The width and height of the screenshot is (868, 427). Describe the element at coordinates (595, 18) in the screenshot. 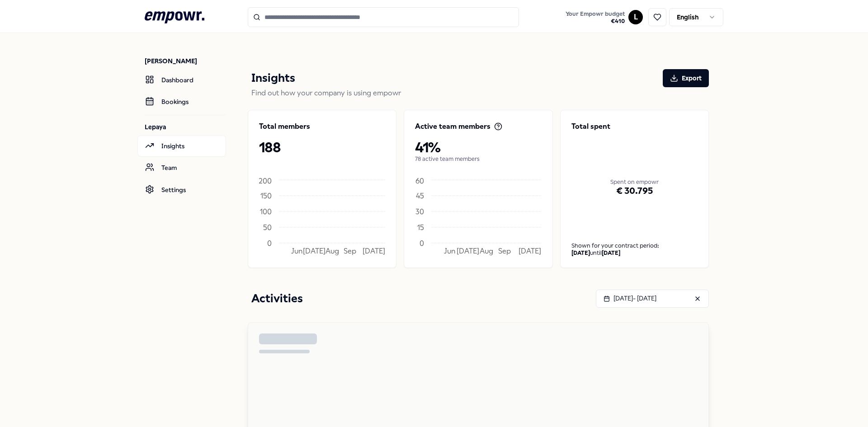

I see `button: Your Empowr budget€410` at that location.